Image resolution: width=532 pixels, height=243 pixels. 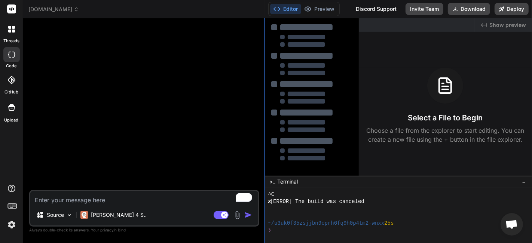 What do you see at coordinates (445, 118) in the screenshot?
I see `h3: Select a File to Begin` at bounding box center [445, 118].